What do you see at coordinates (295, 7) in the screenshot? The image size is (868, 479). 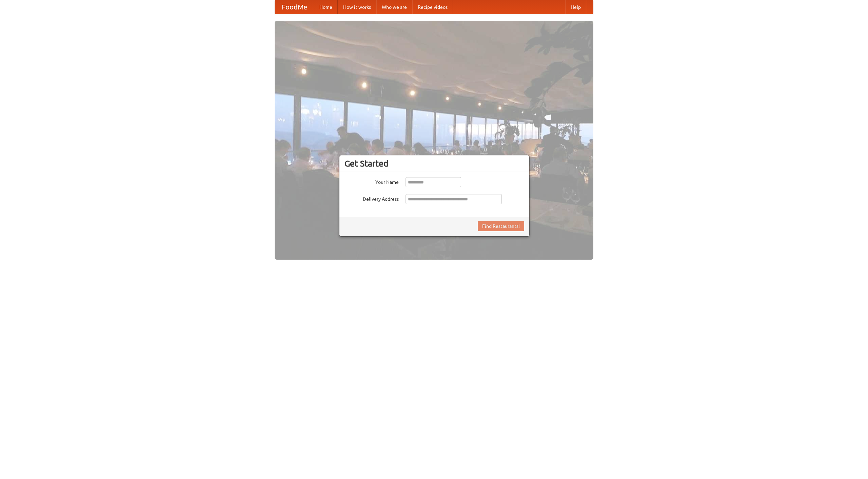 I see `a: FoodMe` at bounding box center [295, 7].